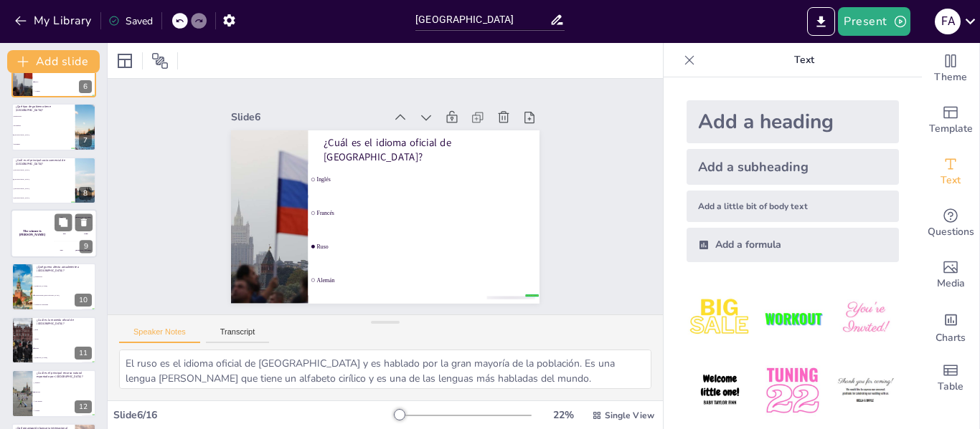  Describe the element at coordinates (44, 144) in the screenshot. I see `span: Dictadura` at that location.